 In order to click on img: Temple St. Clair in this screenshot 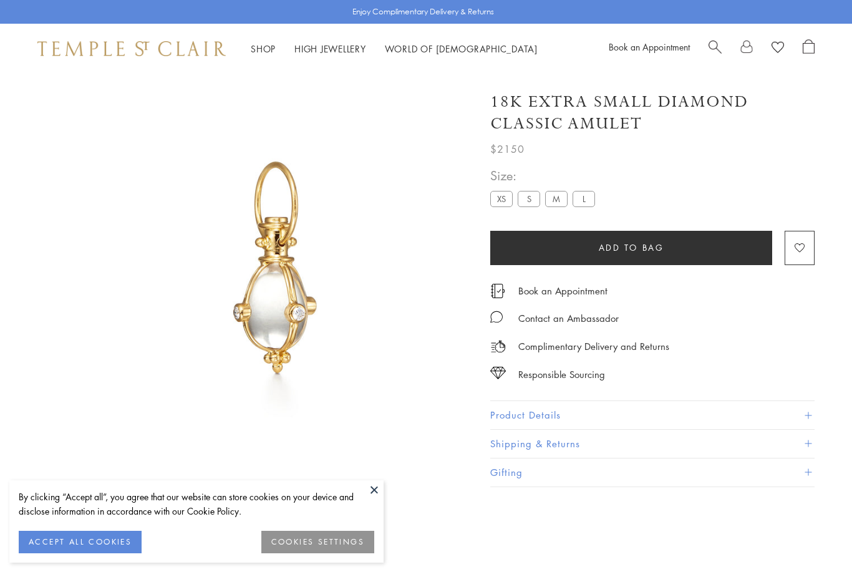, I will do `click(132, 49)`.